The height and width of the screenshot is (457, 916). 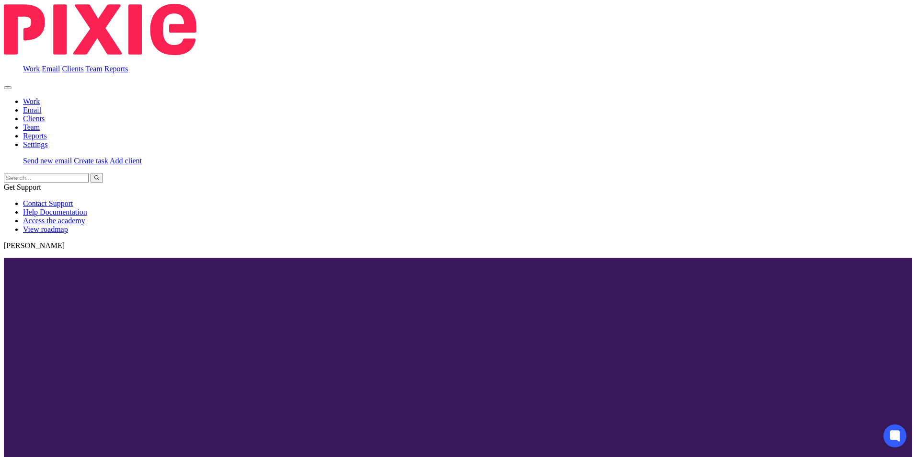 I want to click on span: Get Support, so click(x=23, y=187).